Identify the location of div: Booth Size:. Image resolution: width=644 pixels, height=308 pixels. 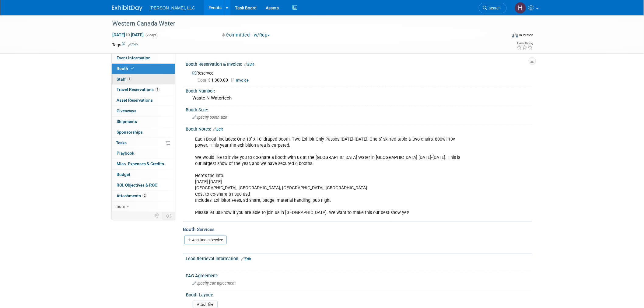
(359, 109).